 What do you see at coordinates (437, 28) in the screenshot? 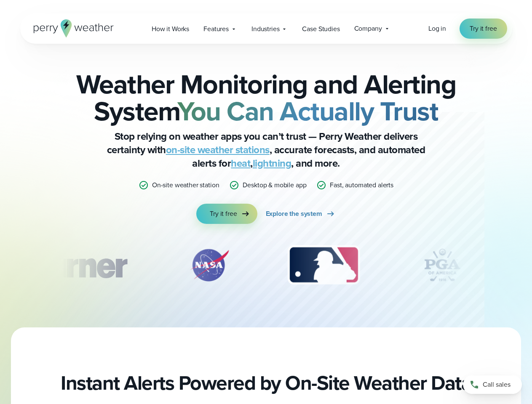
I see `span: Log in` at bounding box center [437, 28].